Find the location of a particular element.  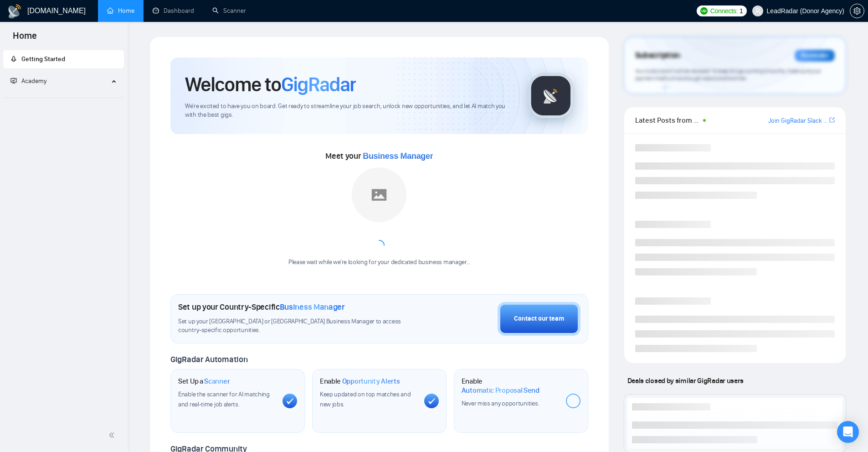

span: export is located at coordinates (832, 120).